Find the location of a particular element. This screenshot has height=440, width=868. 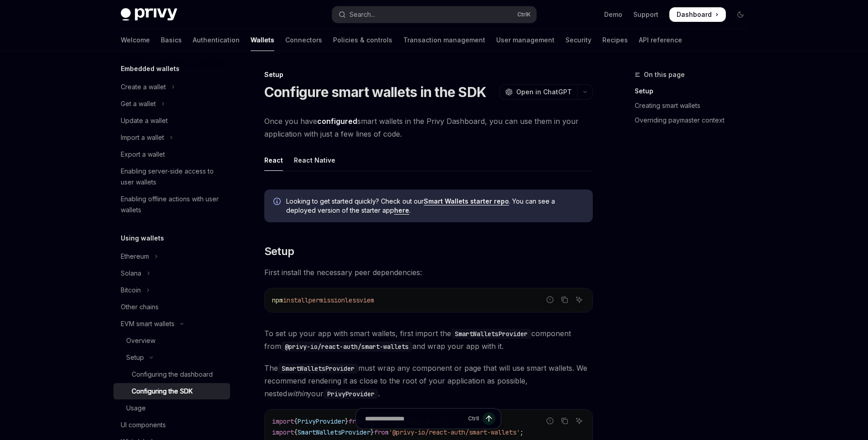

a: Update a wallet is located at coordinates (172, 120).